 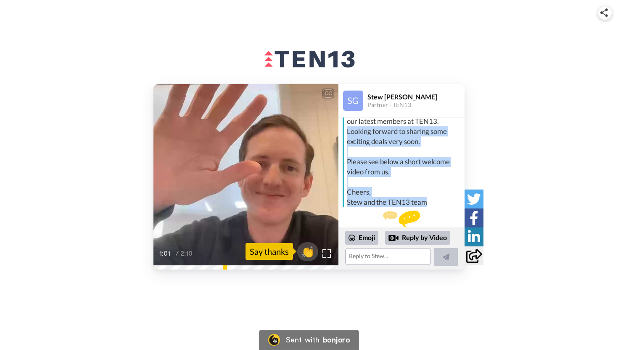 I want to click on img: message.svg, so click(x=402, y=219).